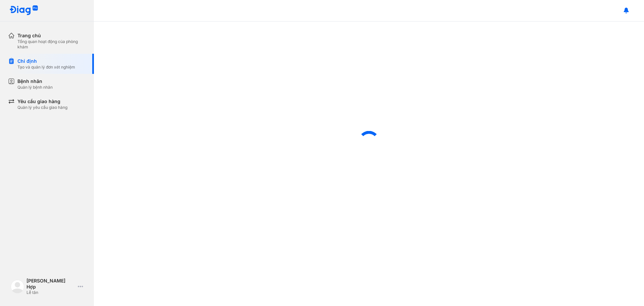 The image size is (644, 306). What do you see at coordinates (52, 44) in the screenshot?
I see `div: Tổng quan hoạt động của phòng khám` at bounding box center [52, 44].